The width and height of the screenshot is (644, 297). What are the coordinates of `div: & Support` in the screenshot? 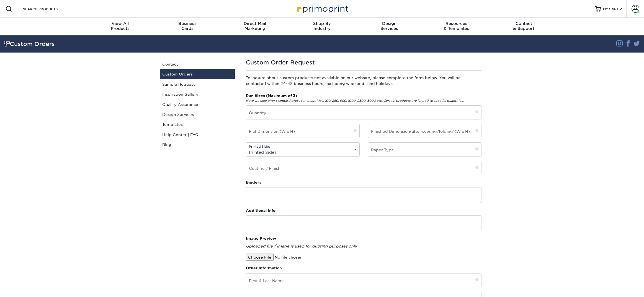 It's located at (523, 26).